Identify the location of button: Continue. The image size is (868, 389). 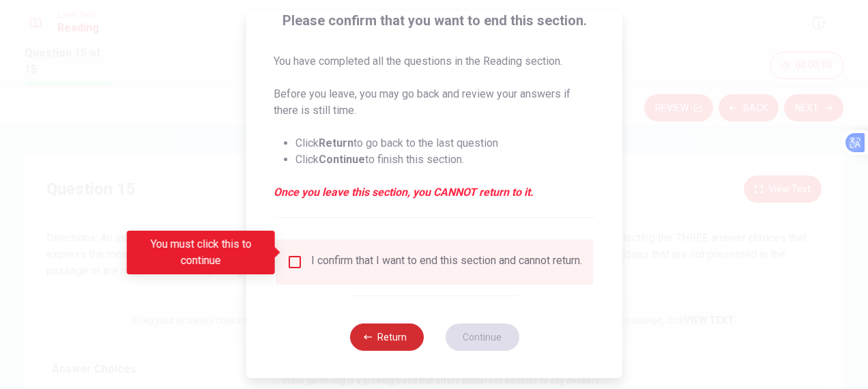
(482, 337).